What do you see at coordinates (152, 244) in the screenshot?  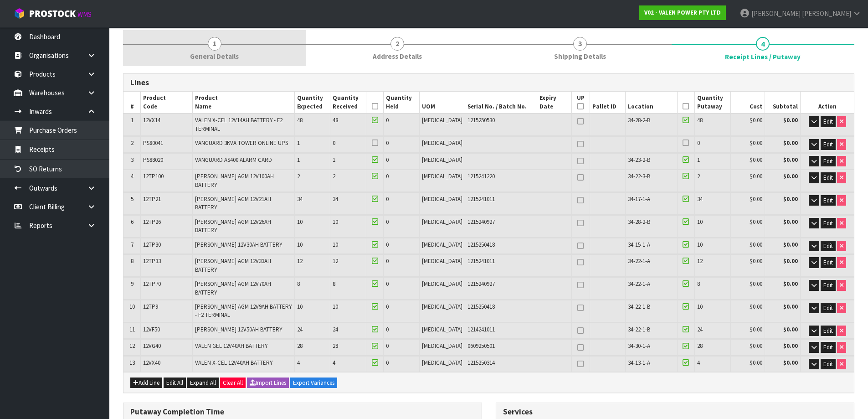 I see `span: 12TP30` at bounding box center [152, 244].